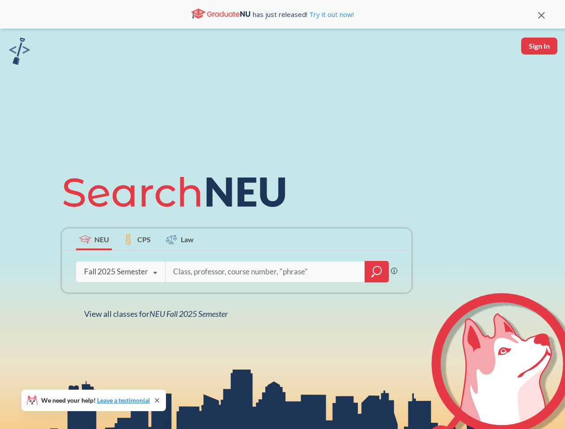 The width and height of the screenshot is (565, 429). I want to click on span: View all classes for, so click(156, 314).